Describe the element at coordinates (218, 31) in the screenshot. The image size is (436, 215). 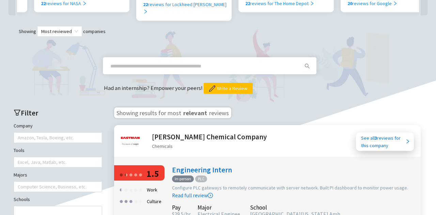
I see `div: Showing companies` at that location.